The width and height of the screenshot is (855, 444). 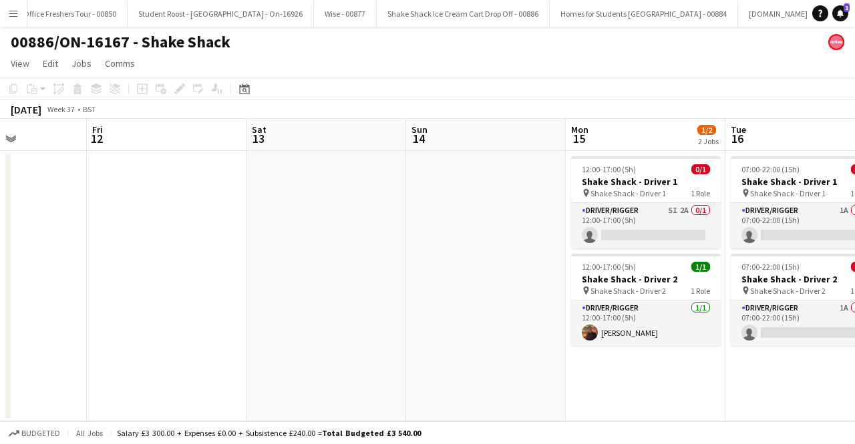 What do you see at coordinates (90, 433) in the screenshot?
I see `span: All jobs` at bounding box center [90, 433].